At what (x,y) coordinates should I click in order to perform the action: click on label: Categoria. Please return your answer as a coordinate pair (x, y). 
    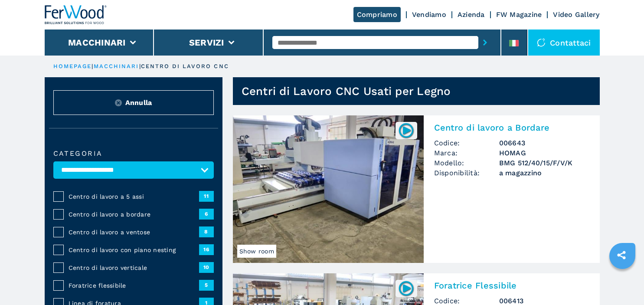
    Looking at the image, I should click on (134, 154).